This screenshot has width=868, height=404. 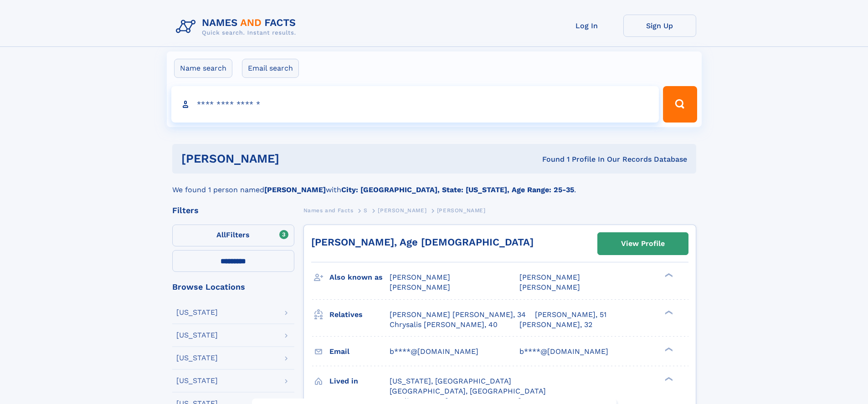 I want to click on label: Filters, so click(x=233, y=235).